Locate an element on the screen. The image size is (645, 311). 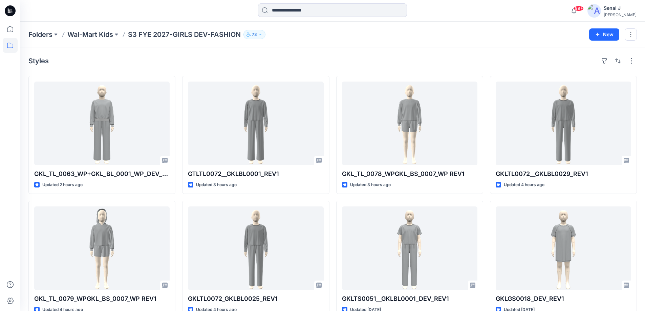
p: GKLTL0072__GKLBL0029_REV1 is located at coordinates (563, 174).